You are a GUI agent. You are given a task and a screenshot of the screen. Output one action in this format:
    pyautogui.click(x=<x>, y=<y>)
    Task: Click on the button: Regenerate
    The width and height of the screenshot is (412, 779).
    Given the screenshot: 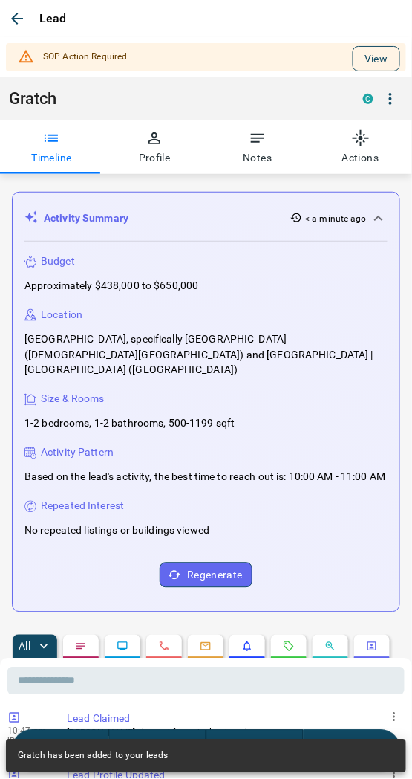 What is the action you would take?
    pyautogui.click(x=206, y=575)
    